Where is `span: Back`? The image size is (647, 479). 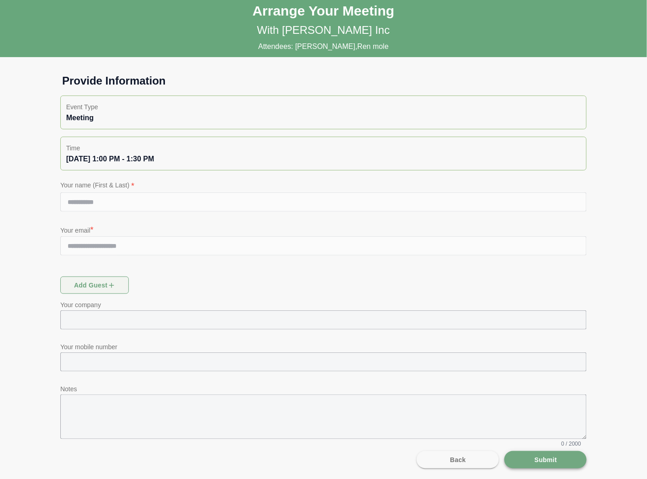
span: Back is located at coordinates (458, 460).